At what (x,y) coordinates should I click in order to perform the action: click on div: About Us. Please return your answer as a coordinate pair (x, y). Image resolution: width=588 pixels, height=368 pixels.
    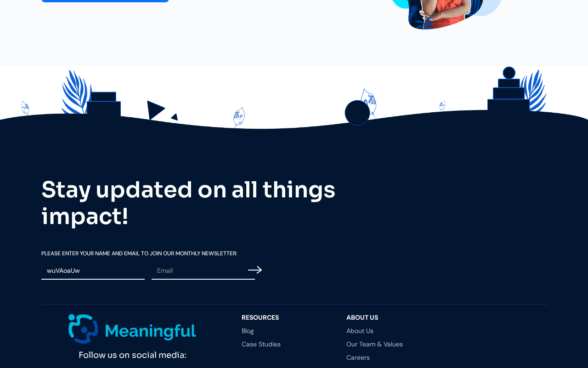
    Looking at the image, I should click on (389, 317).